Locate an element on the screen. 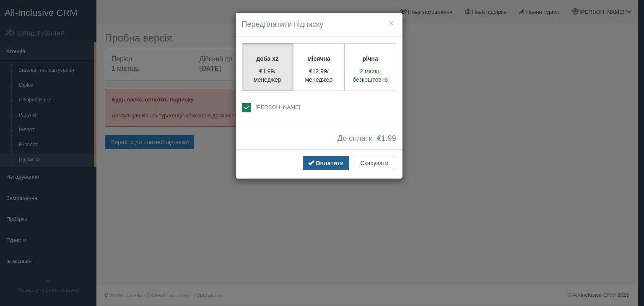  button: Скасувати is located at coordinates (374, 163).